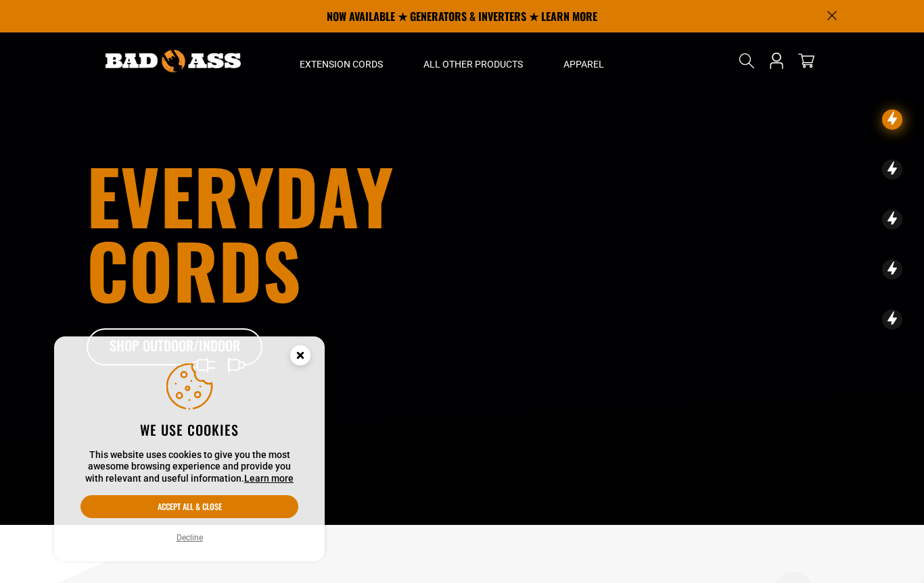 Image resolution: width=924 pixels, height=583 pixels. Describe the element at coordinates (473, 64) in the screenshot. I see `span: All Other Products` at that location.